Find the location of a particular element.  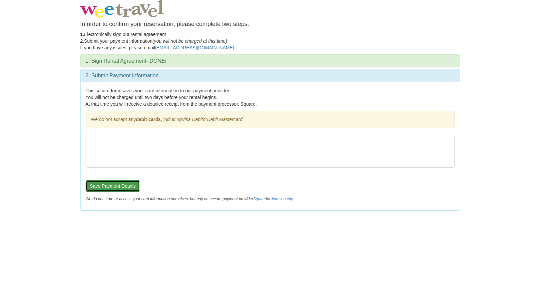

strong: 2. is located at coordinates (82, 41).